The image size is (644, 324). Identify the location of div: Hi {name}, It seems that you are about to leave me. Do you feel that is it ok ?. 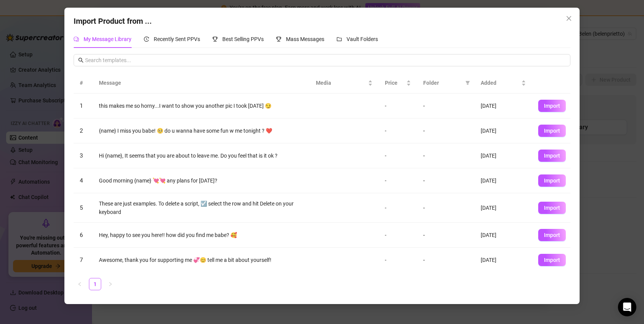
(202, 155).